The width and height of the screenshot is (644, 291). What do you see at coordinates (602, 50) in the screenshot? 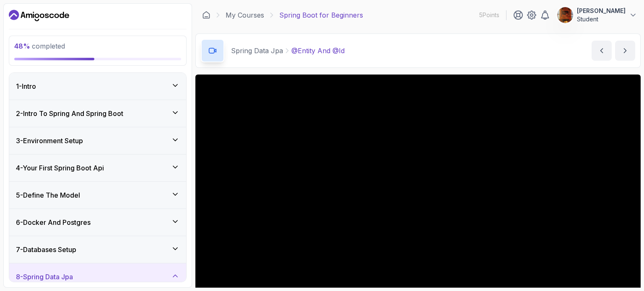
I see `button: previous content` at bounding box center [602, 50].